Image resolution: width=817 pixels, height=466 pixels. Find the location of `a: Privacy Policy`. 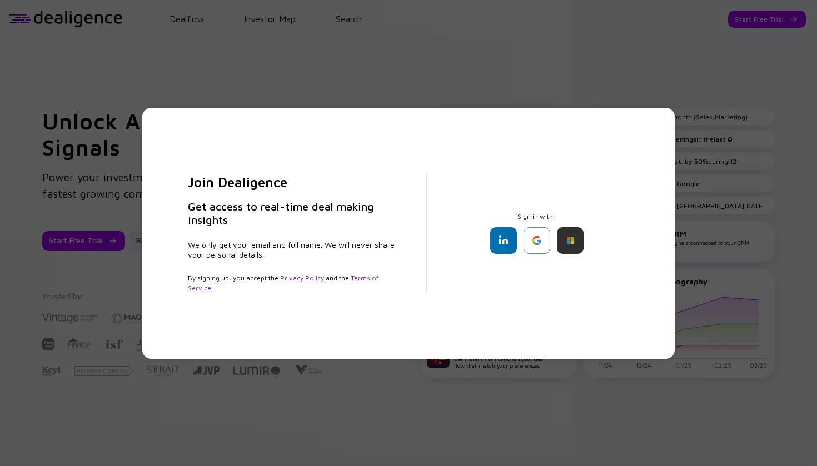

a: Privacy Policy is located at coordinates (302, 278).